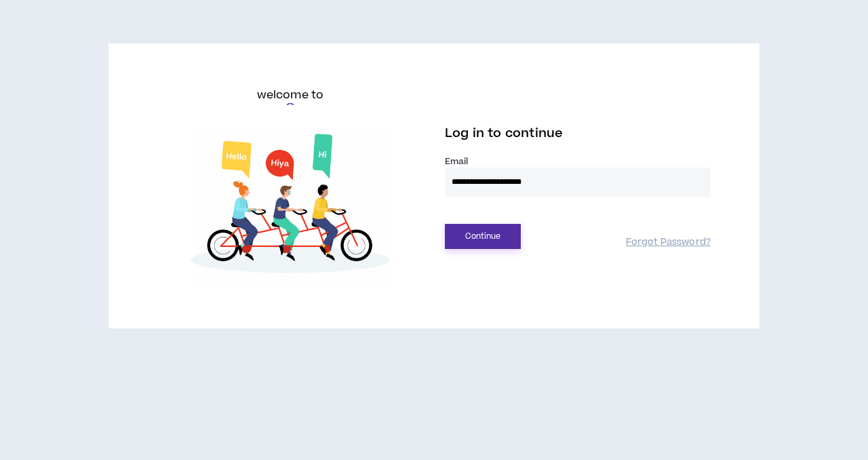  What do you see at coordinates (290, 206) in the screenshot?
I see `img: Welcome to Wripple` at bounding box center [290, 206].